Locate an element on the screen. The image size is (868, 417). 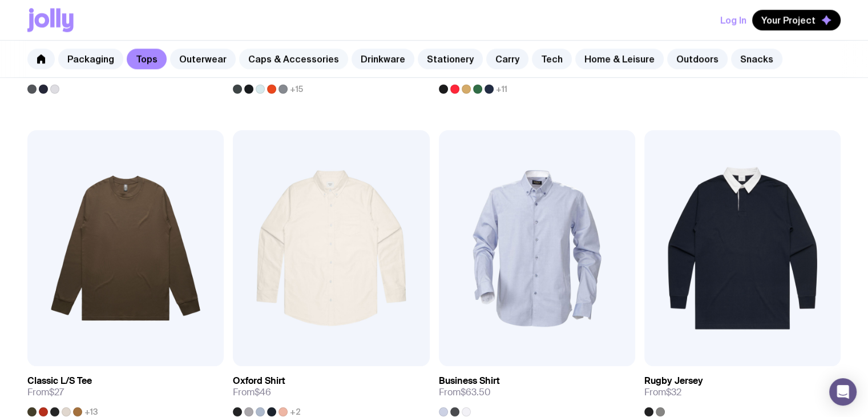
span: Your Project is located at coordinates (788, 20).